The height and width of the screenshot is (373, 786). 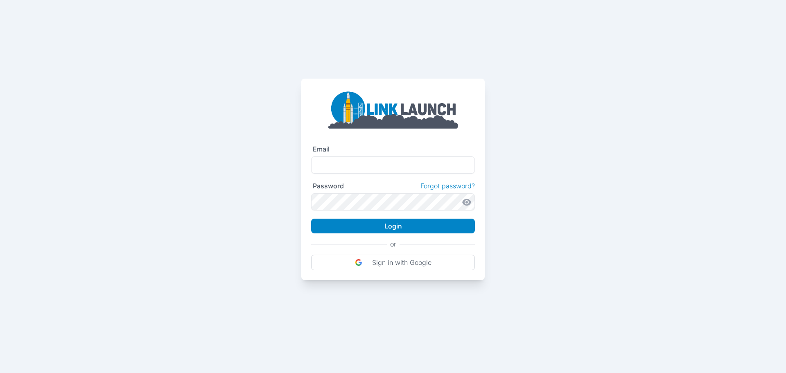 I want to click on img: DIz4rYaBO0VM93JpwbwaJtqNfEsbwZFgEL50VtgcJLBV6wK9aKtfd+cEkvuBfcC37k9h8VGR+csPdltgAAAABJRU5ErkJggg==, so click(x=359, y=262).